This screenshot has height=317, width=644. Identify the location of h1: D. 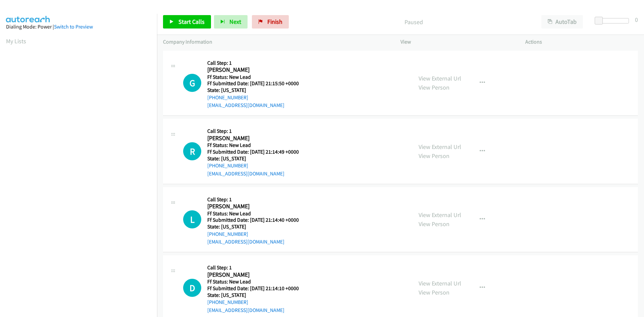
(192, 288).